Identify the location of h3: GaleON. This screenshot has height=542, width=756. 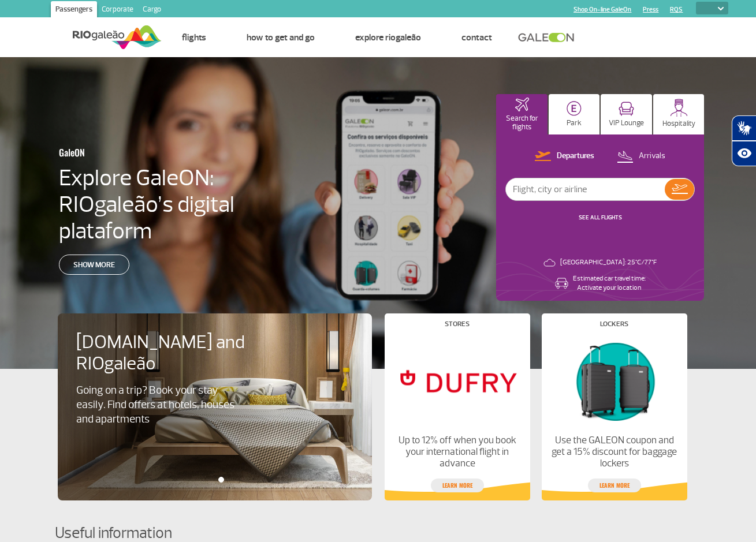
(155, 152).